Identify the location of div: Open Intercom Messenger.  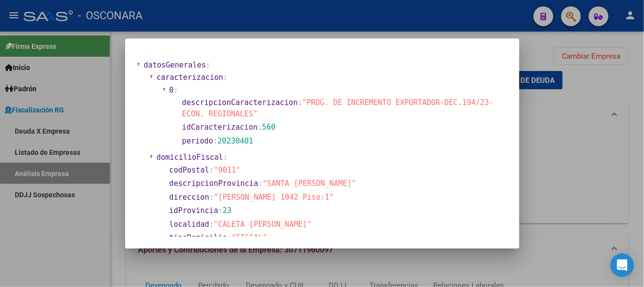
(622, 265).